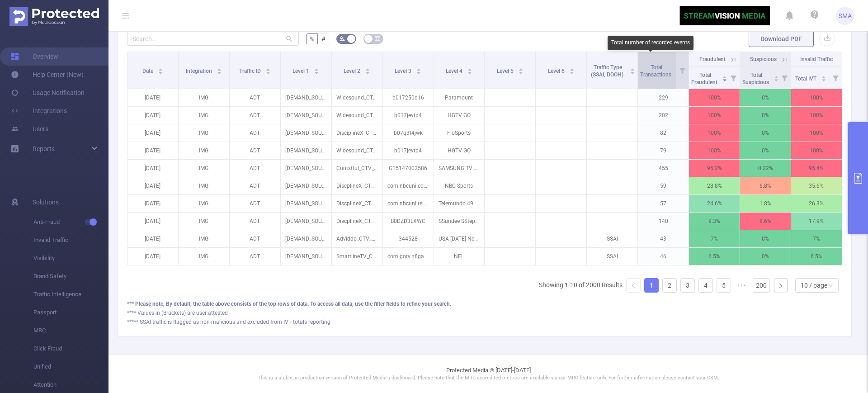  I want to click on a: Help Center (New), so click(47, 75).